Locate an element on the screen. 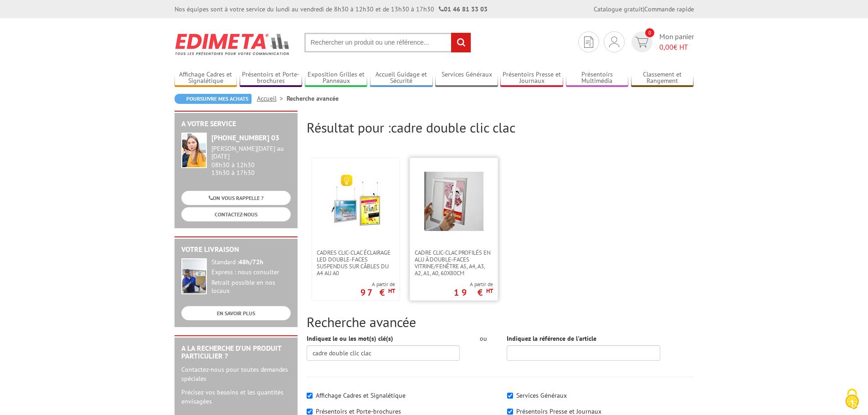 This screenshot has height=415, width=868. input: Présentoirs et Porte-brochures is located at coordinates (310, 412).